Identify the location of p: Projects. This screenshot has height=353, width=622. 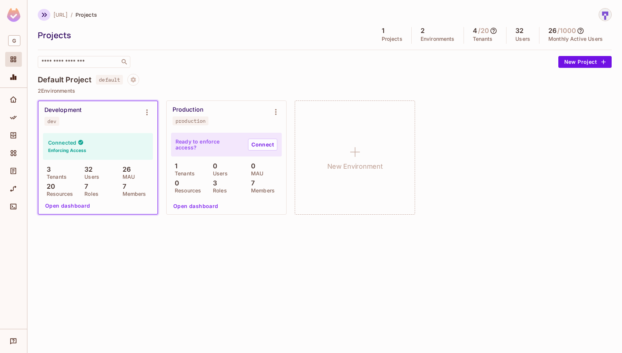
(392, 39).